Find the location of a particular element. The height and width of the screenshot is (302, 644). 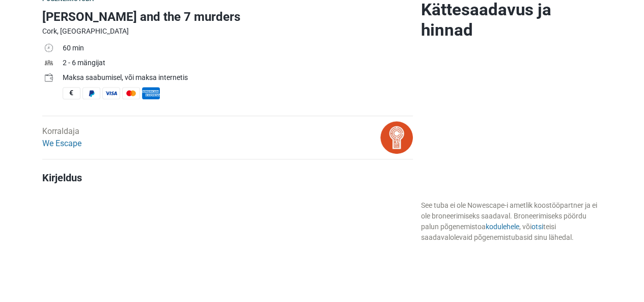

div: Maksa saabumisel, või maksa internetis is located at coordinates (238, 77).